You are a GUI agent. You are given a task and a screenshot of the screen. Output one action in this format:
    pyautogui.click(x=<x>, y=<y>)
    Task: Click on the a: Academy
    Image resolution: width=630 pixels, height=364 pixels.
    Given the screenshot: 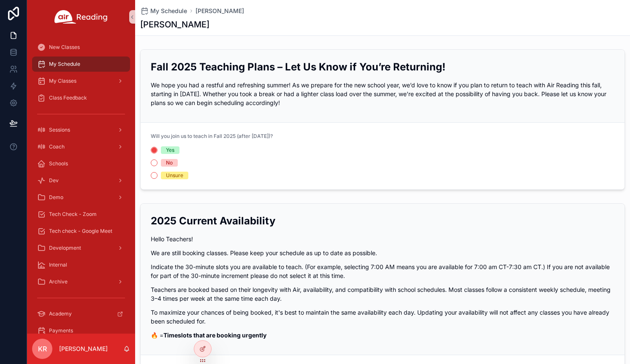 What is the action you would take?
    pyautogui.click(x=81, y=314)
    